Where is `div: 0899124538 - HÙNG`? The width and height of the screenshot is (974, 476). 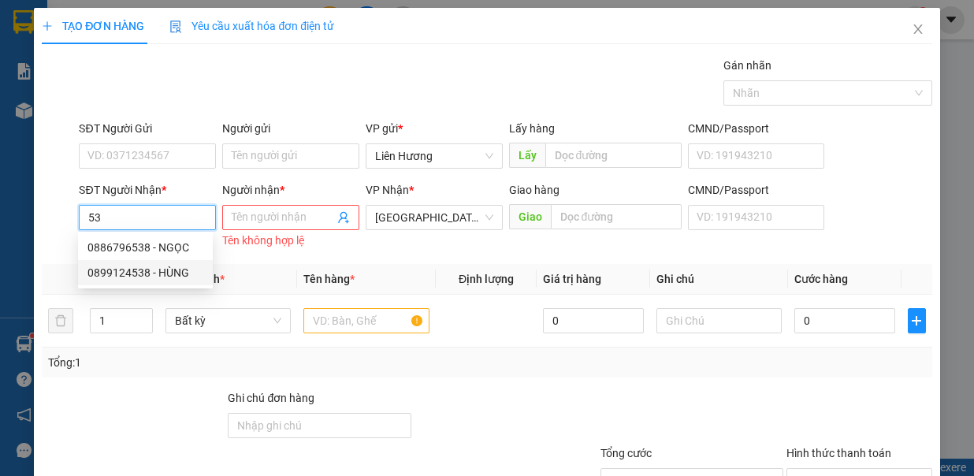
div: 0899124538 - HÙNG is located at coordinates (145, 273).